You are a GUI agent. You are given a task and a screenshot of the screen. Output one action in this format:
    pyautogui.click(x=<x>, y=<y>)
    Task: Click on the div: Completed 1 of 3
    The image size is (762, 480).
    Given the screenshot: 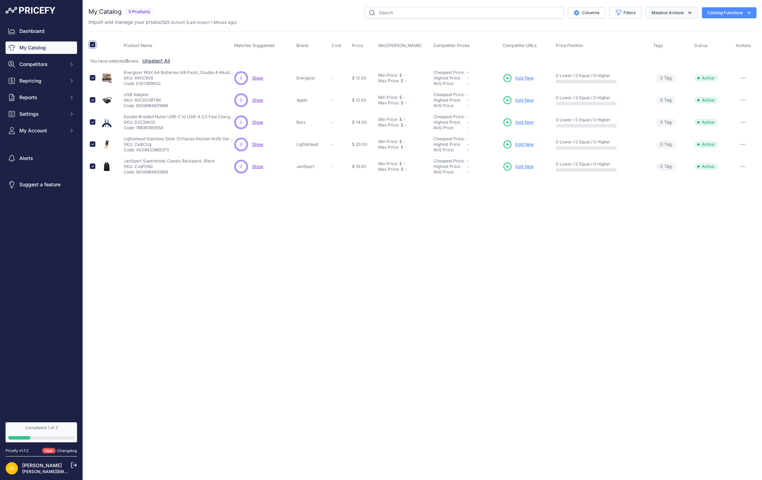 What is the action you would take?
    pyautogui.click(x=41, y=428)
    